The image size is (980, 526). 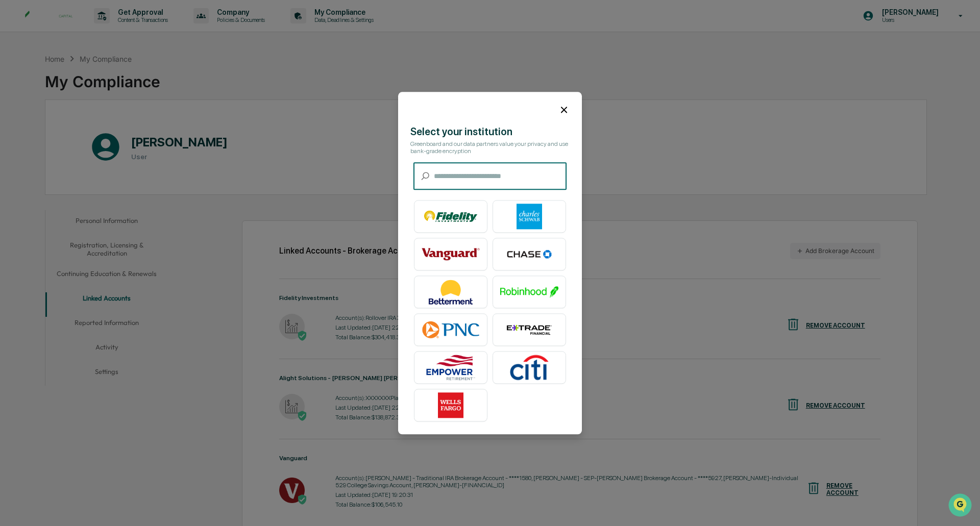 What do you see at coordinates (490, 148) in the screenshot?
I see `div: Greenboard and our data partners value your privacy and use bank-grade encryption` at bounding box center [490, 148].